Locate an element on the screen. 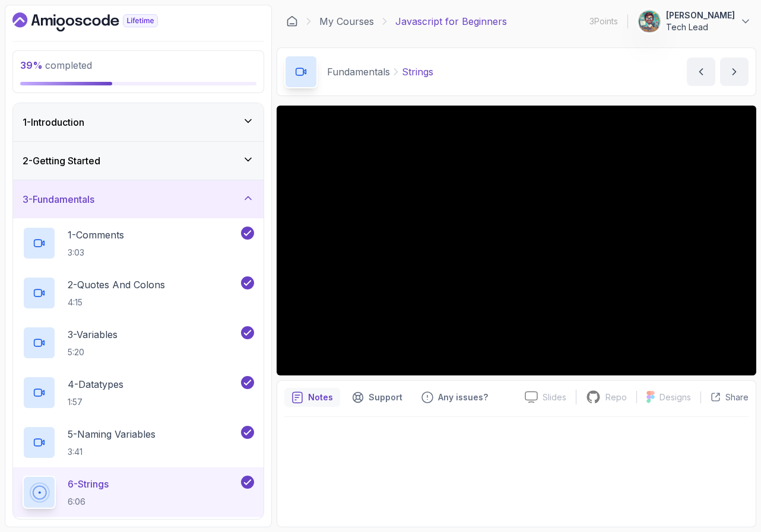 This screenshot has height=532, width=761. p: 1:57 is located at coordinates (95, 403).